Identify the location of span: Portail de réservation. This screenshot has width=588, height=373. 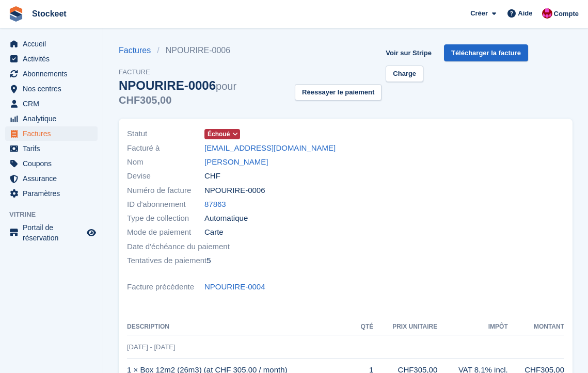
(54, 233).